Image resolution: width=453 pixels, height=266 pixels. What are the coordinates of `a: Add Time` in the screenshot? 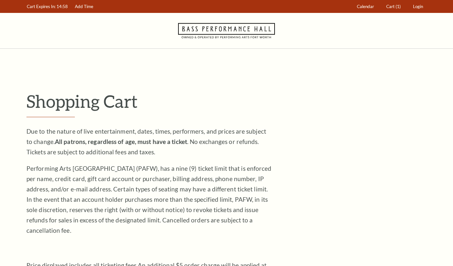 It's located at (84, 6).